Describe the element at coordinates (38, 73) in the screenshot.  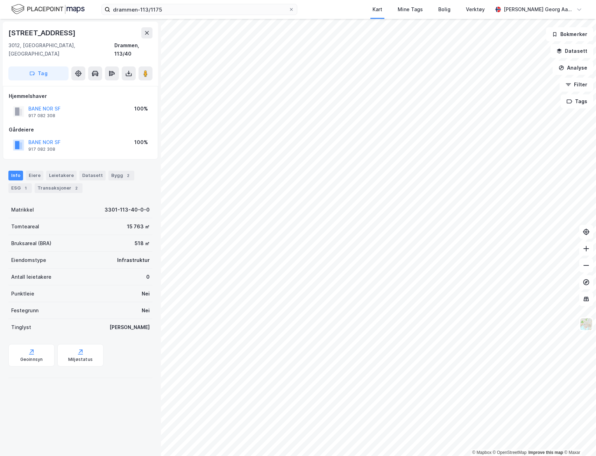
I see `button: Tag` at that location.